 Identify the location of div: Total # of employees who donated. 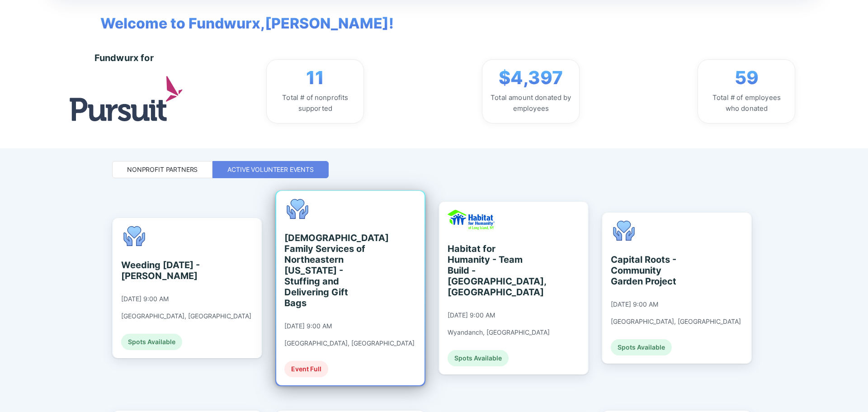
(746, 103).